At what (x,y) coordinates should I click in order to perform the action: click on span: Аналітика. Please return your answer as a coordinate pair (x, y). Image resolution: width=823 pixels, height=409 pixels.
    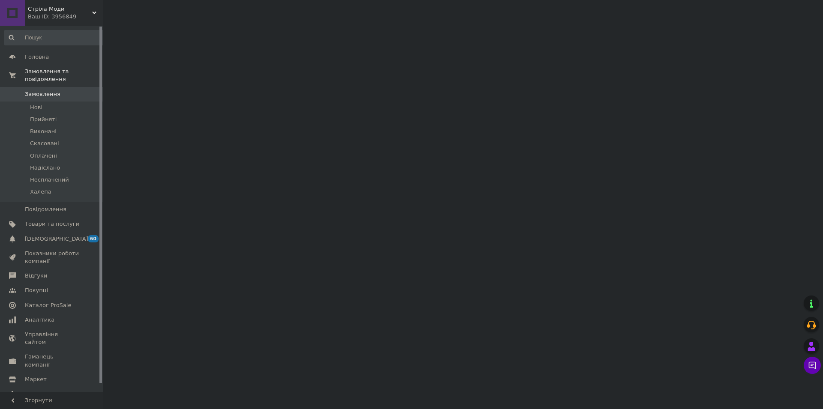
    Looking at the image, I should click on (39, 320).